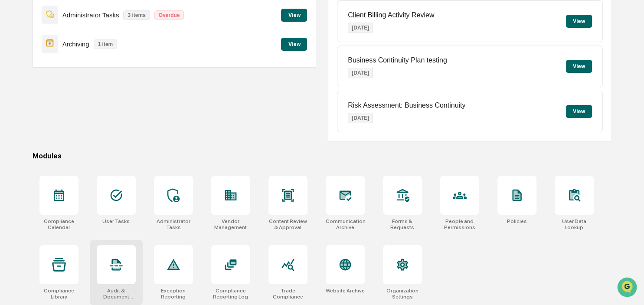  I want to click on button: Open customer support, so click(11, 11).